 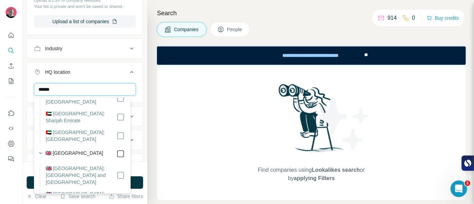 I want to click on button: Quick start, so click(x=11, y=35).